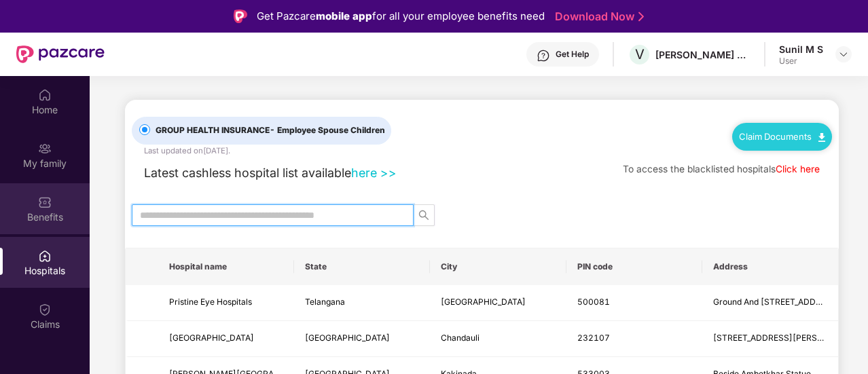 The image size is (868, 374). What do you see at coordinates (594, 302) in the screenshot?
I see `span: 500081` at bounding box center [594, 302].